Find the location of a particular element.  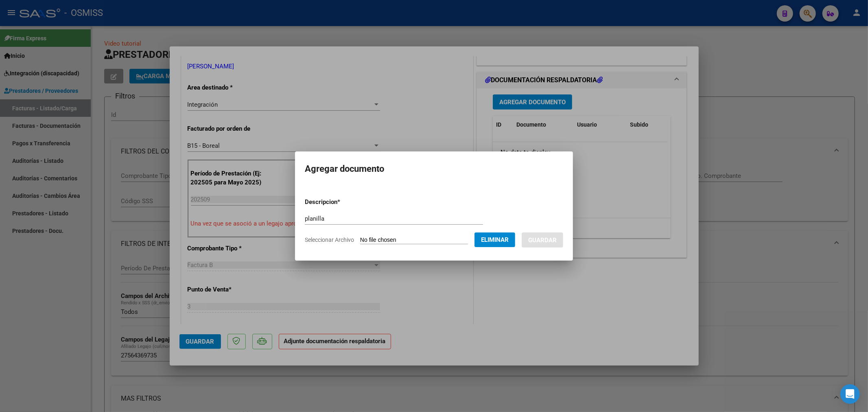

span: Seleccionar Archivo is located at coordinates (329, 239).